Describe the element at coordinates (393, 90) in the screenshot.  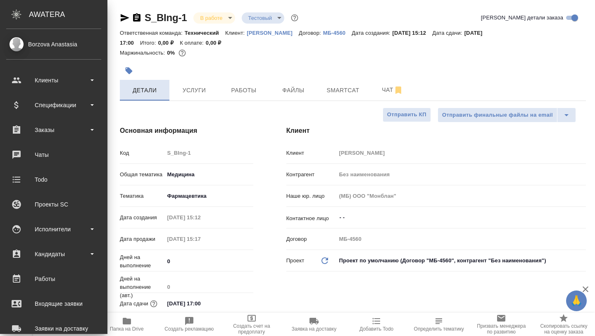
I see `span: Чат` at that location.